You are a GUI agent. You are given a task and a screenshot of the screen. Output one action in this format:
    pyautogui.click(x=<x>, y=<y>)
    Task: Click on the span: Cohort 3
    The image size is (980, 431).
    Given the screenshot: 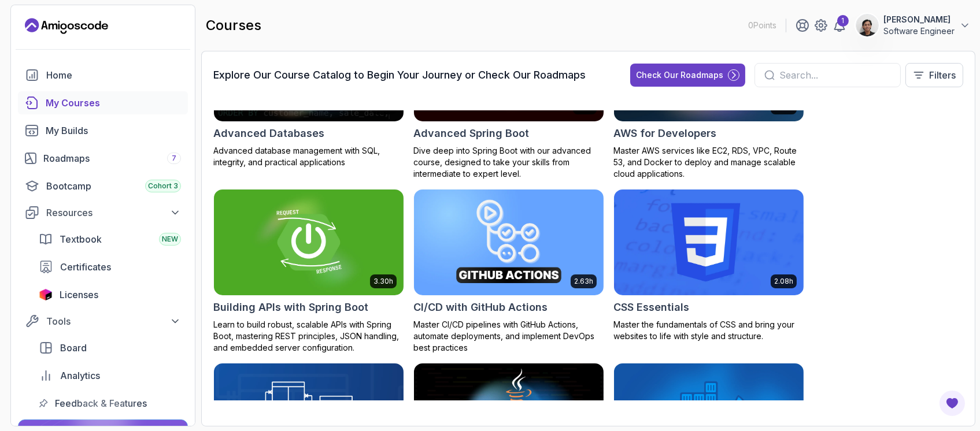 What is the action you would take?
    pyautogui.click(x=163, y=186)
    